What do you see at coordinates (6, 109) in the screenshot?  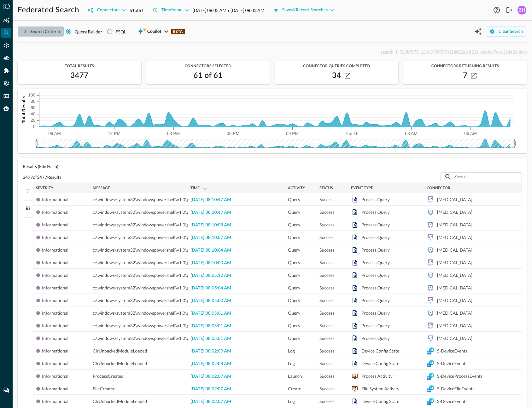 I see `div: Query Agent` at bounding box center [6, 109].